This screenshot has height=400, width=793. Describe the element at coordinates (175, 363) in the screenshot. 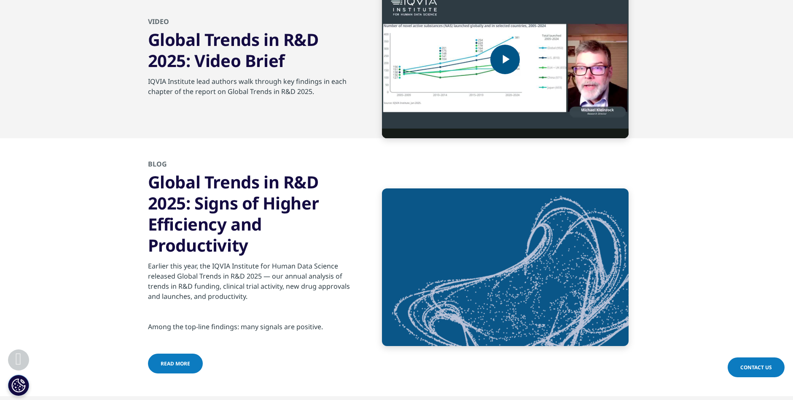

I see `span: read more` at that location.